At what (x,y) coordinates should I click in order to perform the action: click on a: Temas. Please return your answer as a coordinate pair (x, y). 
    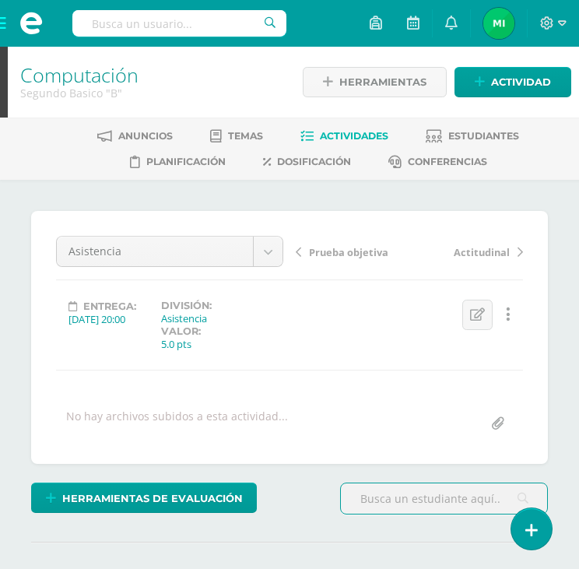
    Looking at the image, I should click on (237, 136).